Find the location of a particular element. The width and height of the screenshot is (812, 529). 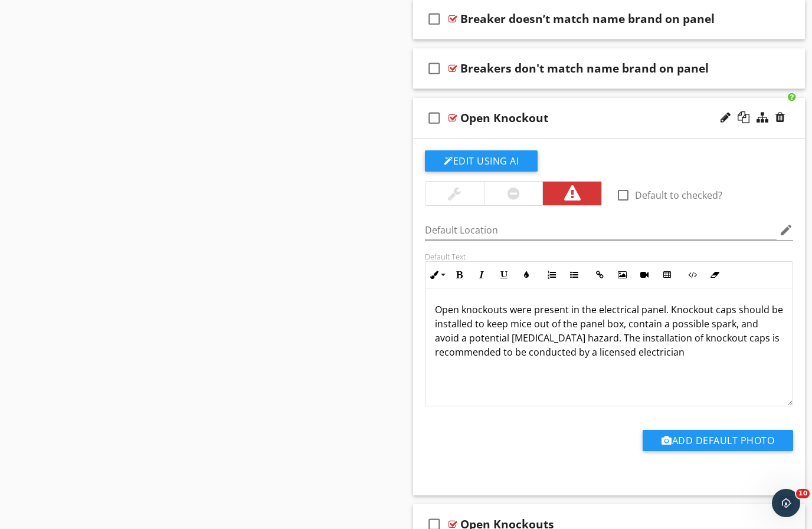

button: Underline (⌘U) is located at coordinates (504, 275).